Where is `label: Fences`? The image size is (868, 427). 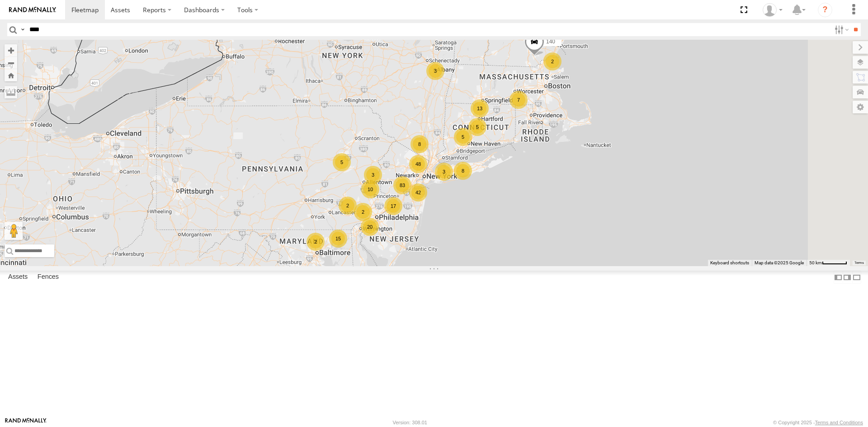
label: Fences is located at coordinates (48, 277).